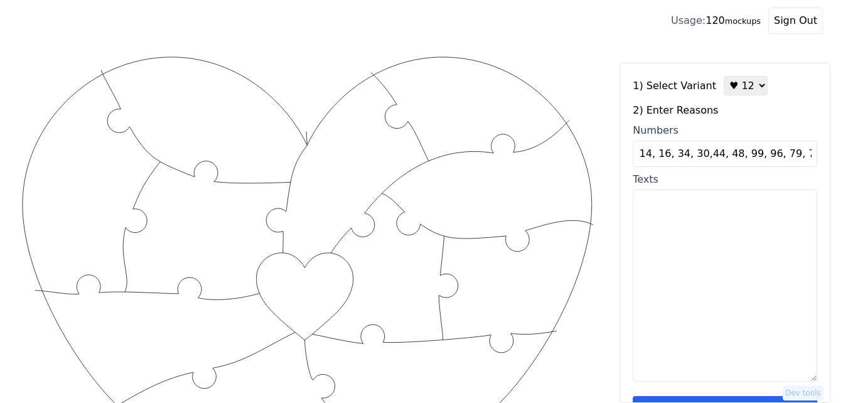 The width and height of the screenshot is (843, 403). I want to click on span: Usage:, so click(688, 20).